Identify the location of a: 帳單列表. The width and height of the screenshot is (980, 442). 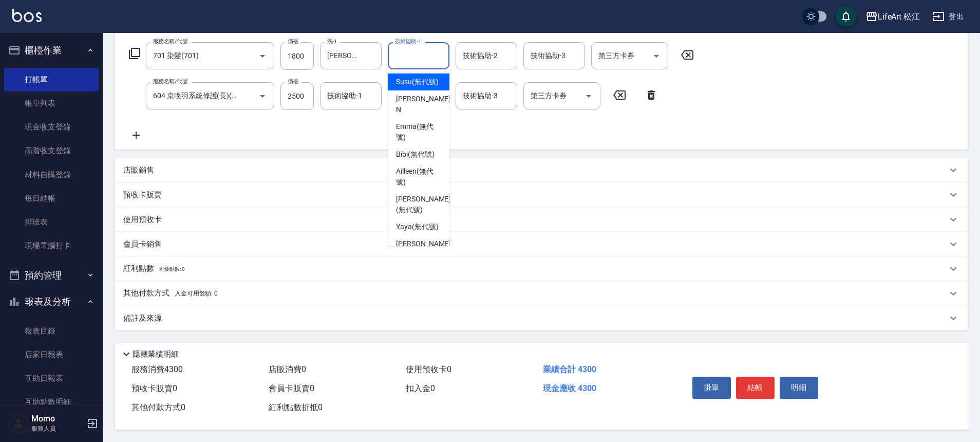
(51, 103).